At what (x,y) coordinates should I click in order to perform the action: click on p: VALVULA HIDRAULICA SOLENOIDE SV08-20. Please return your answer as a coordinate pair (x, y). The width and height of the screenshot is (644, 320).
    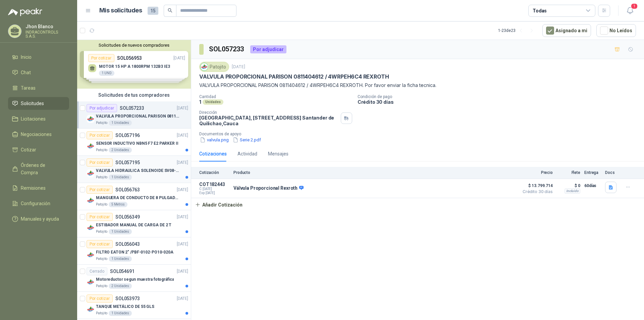
    Looking at the image, I should click on (138, 171).